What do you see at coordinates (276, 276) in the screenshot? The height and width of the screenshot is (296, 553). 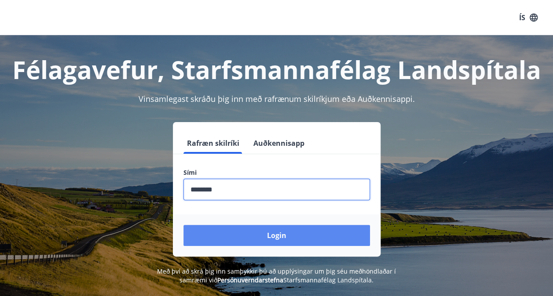 I see `span: Með því að skrá þig inn samþykkir þú að upplýsingar um þig séu meðhöndlaðar í samræmi við Starfsm...` at bounding box center [276, 276].